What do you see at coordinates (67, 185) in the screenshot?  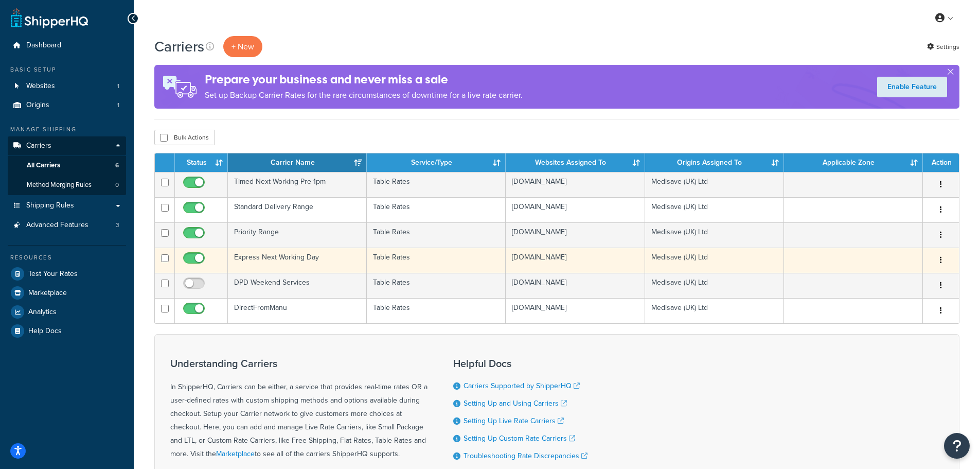 I see `li: Method Merging Rules` at bounding box center [67, 185].